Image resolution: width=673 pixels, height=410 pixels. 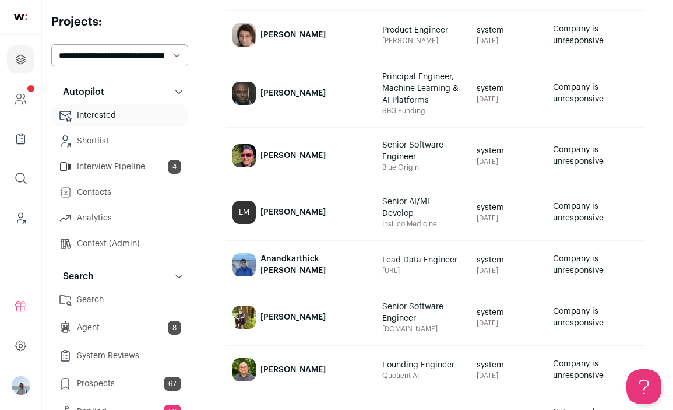 What do you see at coordinates (119, 276) in the screenshot?
I see `button: Search` at bounding box center [119, 276].